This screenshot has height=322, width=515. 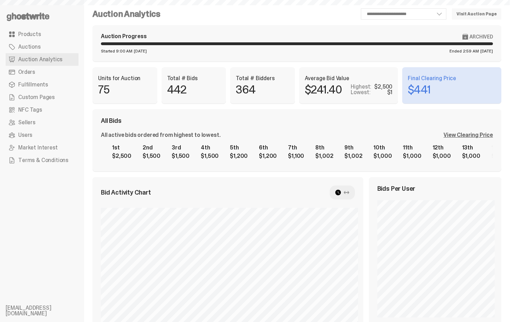 I want to click on span: Bid Activity Chart, so click(x=126, y=193).